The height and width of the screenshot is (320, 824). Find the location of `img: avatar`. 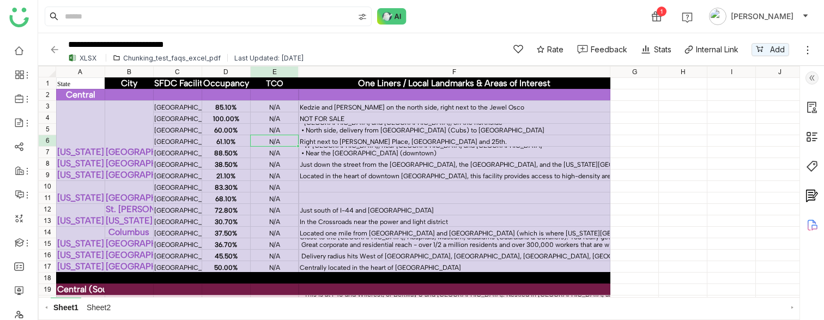

img: avatar is located at coordinates (718, 16).